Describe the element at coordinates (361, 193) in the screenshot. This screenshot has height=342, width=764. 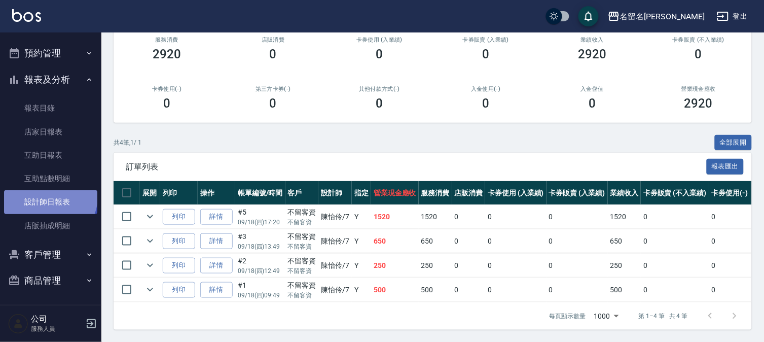
I see `th: 指定` at that location.